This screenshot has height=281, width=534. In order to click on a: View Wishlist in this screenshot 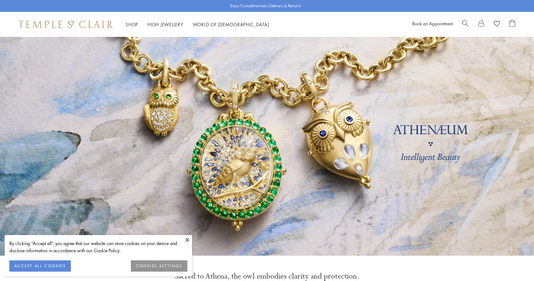, I will do `click(497, 24)`.